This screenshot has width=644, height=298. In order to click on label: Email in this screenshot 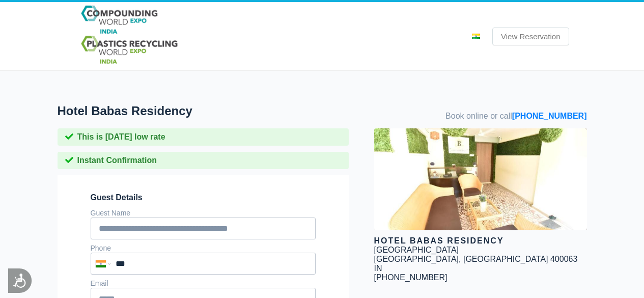, I will do `click(100, 283)`.